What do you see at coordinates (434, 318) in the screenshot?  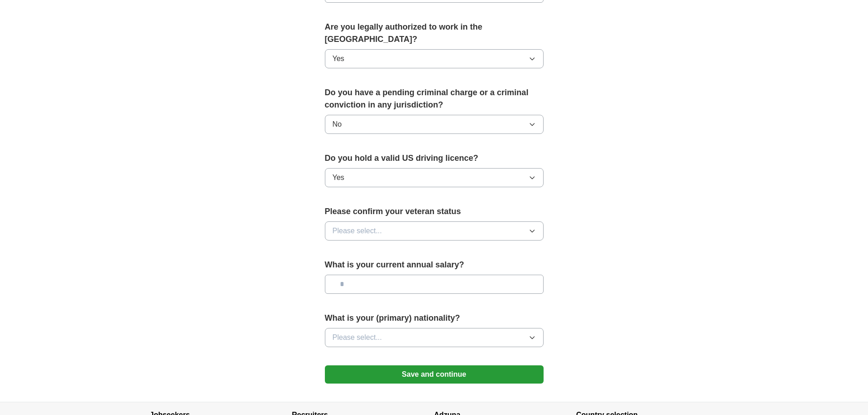 I see `label: What is your (primary) nationality?` at bounding box center [434, 318].